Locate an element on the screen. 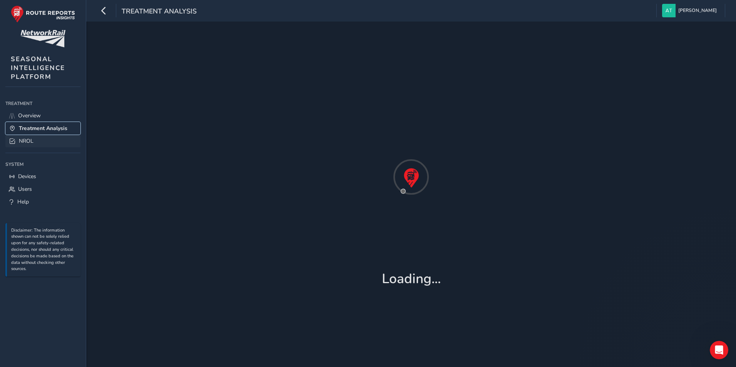 Image resolution: width=736 pixels, height=367 pixels. span: Overview is located at coordinates (29, 115).